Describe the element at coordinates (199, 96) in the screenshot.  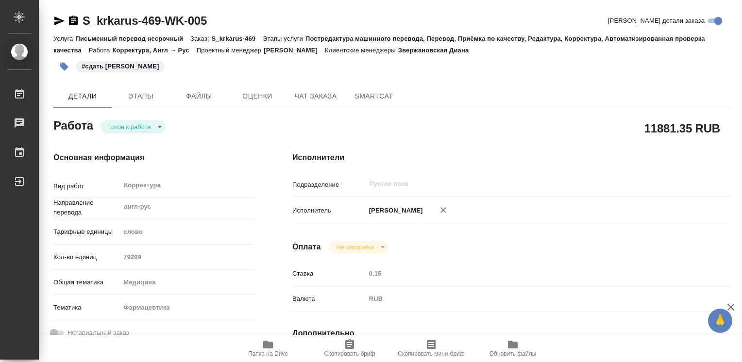
I see `span: Файлы` at that location.